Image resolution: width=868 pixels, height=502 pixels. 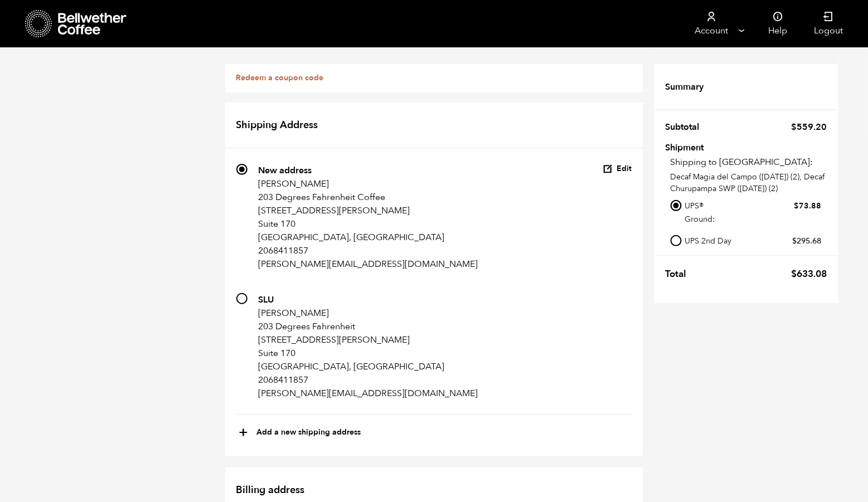 I want to click on h2: Shipping Address, so click(x=434, y=126).